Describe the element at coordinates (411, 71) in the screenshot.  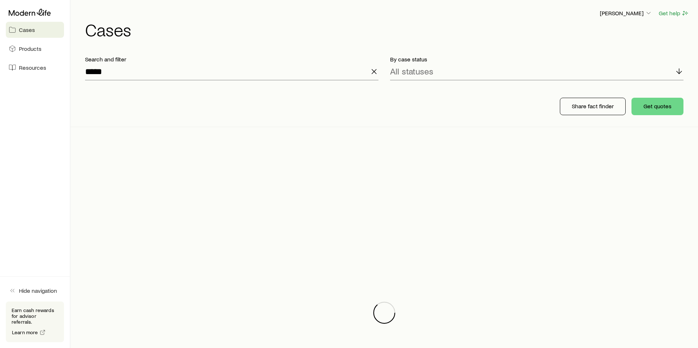
I see `p: All statuses` at that location.